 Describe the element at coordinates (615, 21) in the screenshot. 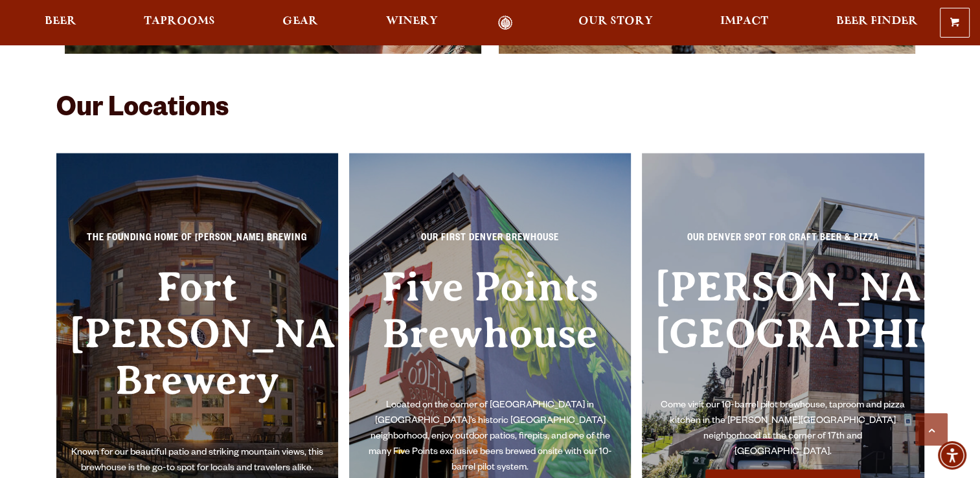

I see `span: Our Story` at that location.